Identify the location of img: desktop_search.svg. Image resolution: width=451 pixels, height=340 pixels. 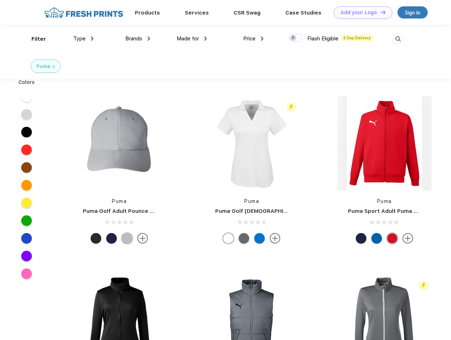
(398, 39).